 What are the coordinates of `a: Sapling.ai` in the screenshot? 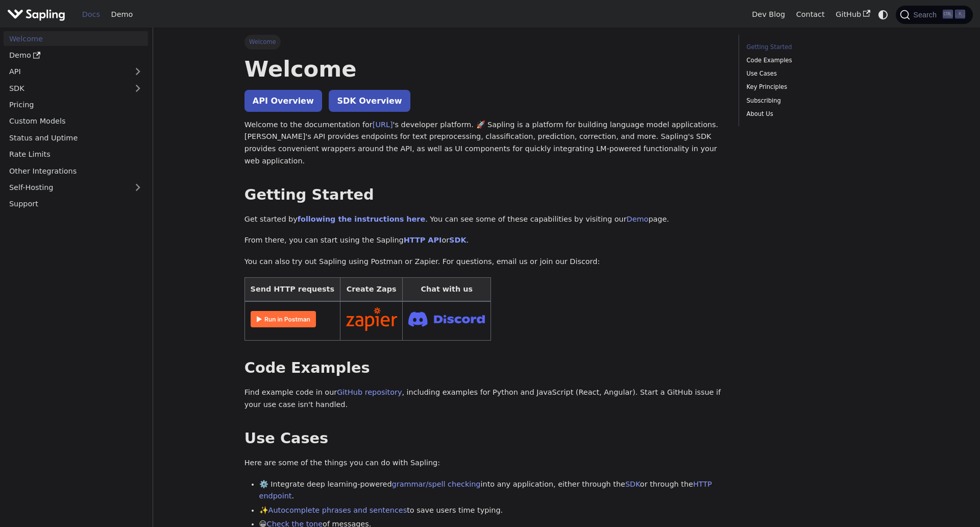 It's located at (37, 14).